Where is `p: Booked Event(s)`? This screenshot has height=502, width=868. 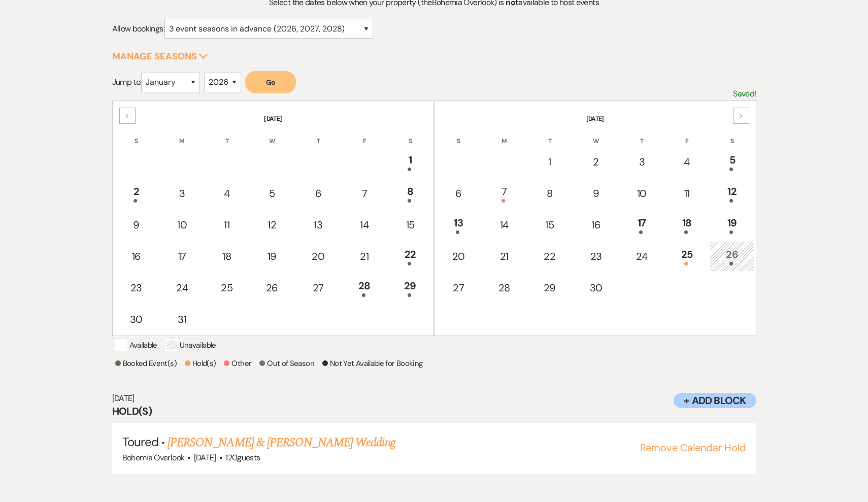 p: Booked Event(s) is located at coordinates (146, 363).